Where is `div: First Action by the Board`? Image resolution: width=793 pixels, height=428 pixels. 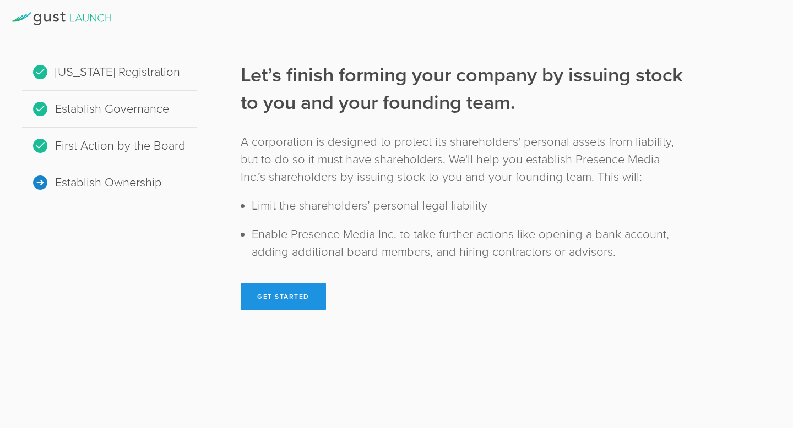
div: First Action by the Board is located at coordinates (109, 146).